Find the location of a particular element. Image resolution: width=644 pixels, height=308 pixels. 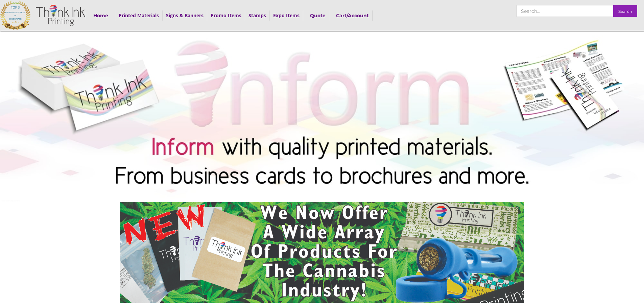

strong: Signs & Banners is located at coordinates (185, 15).